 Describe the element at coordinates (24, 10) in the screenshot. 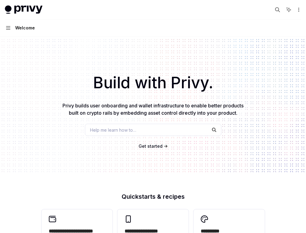

I see `img: light logo` at that location.